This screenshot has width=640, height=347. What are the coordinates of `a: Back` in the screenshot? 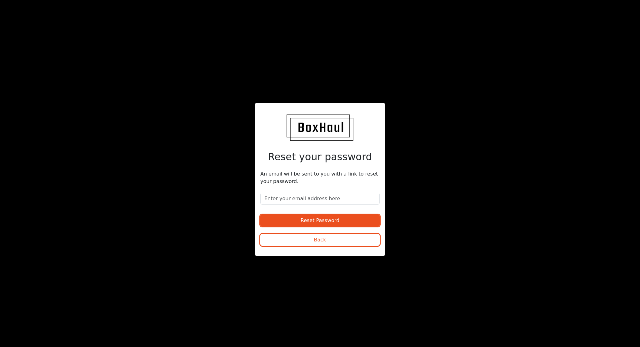 It's located at (320, 241).